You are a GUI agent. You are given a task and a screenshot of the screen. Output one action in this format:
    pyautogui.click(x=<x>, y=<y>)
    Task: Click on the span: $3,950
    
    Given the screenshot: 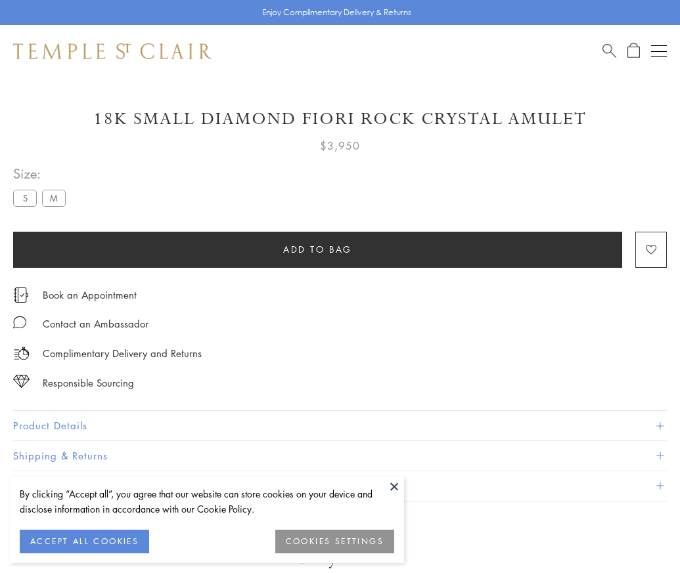 What is the action you would take?
    pyautogui.click(x=340, y=146)
    